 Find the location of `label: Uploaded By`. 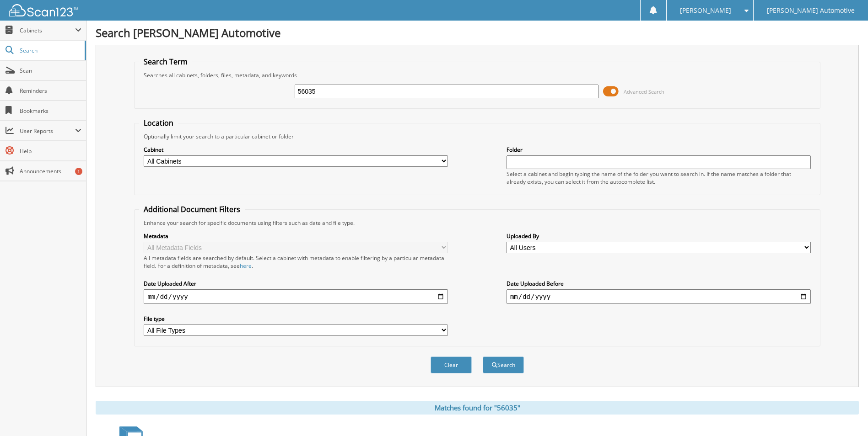

label: Uploaded By is located at coordinates (658, 236).